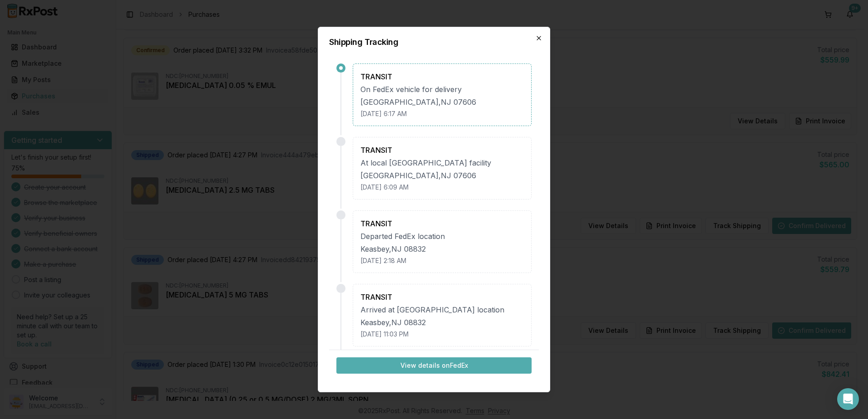 The height and width of the screenshot is (419, 868). I want to click on button: View details onFedEx, so click(434, 366).